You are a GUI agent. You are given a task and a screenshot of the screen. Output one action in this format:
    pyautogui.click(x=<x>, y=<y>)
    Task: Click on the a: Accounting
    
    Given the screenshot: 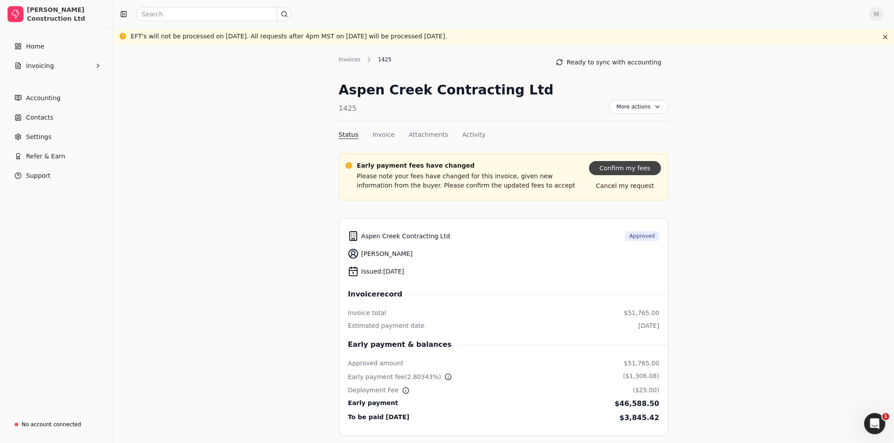 What is the action you would take?
    pyautogui.click(x=56, y=98)
    